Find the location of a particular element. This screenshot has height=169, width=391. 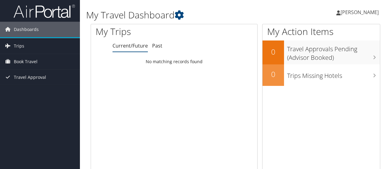

img: airportal-logo.png is located at coordinates (44, 11).